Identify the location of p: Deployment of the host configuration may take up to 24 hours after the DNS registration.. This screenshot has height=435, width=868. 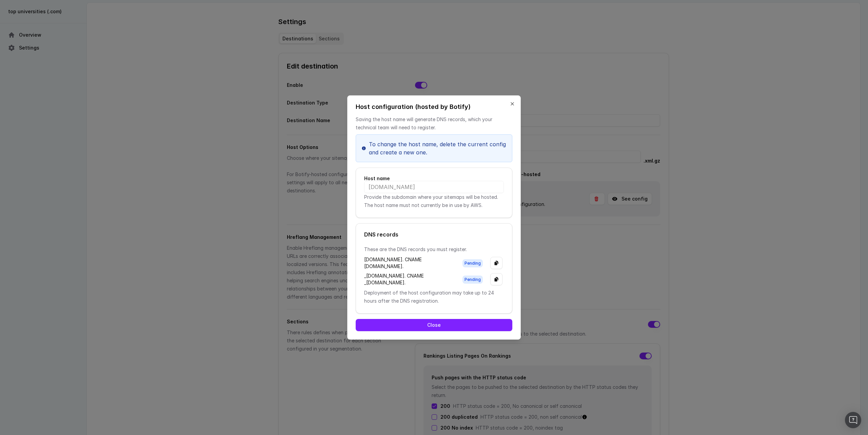
(434, 297).